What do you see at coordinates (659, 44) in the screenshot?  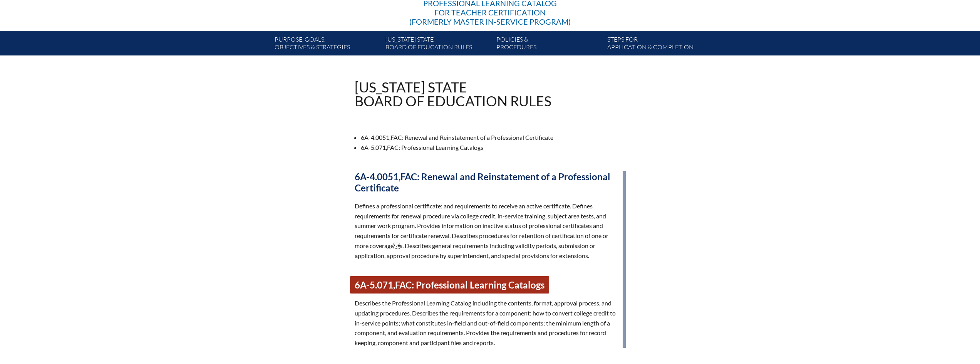 I see `a: Steps forapplication & completion` at bounding box center [659, 44].